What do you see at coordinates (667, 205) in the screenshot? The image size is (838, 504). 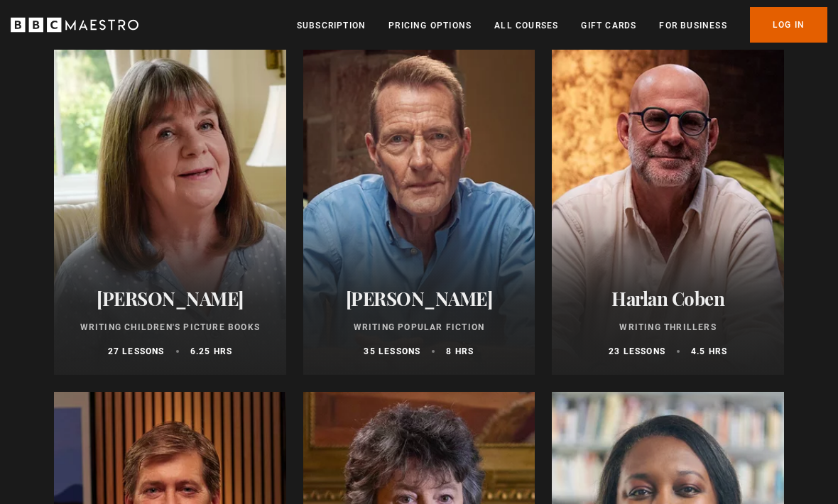 I see `a: Harlan Coben Writing Thrillers 23 lessons 4.5 hrs` at bounding box center [667, 205].